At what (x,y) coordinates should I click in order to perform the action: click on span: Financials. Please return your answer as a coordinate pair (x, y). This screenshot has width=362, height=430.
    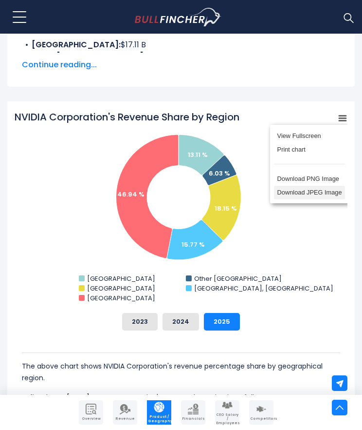
    Looking at the image, I should click on (193, 419).